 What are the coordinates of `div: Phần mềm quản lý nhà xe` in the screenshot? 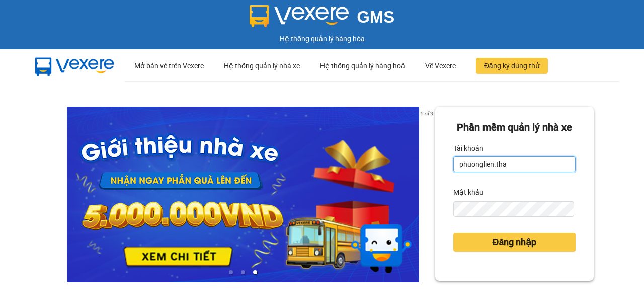 It's located at (514, 127).